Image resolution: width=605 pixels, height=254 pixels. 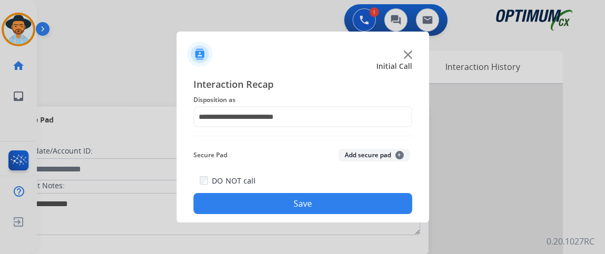 What do you see at coordinates (570, 242) in the screenshot?
I see `p: 0.20.1027RC` at bounding box center [570, 242].